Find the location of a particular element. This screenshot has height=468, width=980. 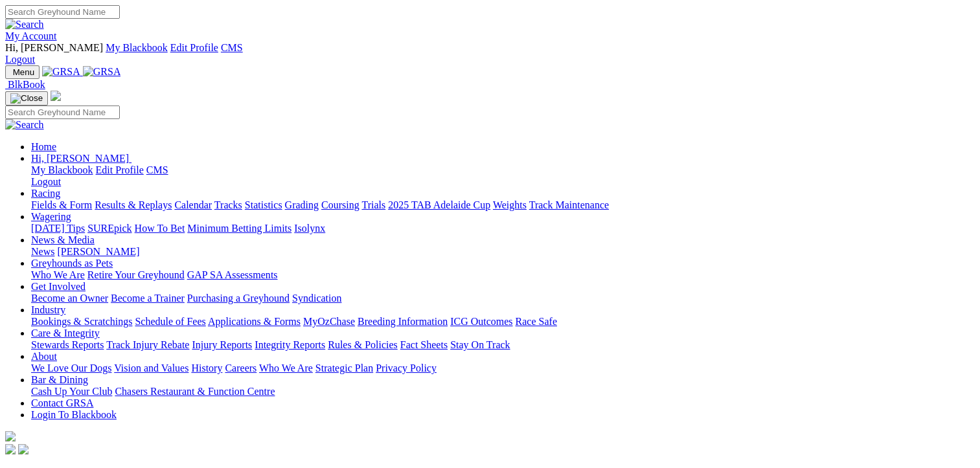

span: BlkBook is located at coordinates (26, 84).